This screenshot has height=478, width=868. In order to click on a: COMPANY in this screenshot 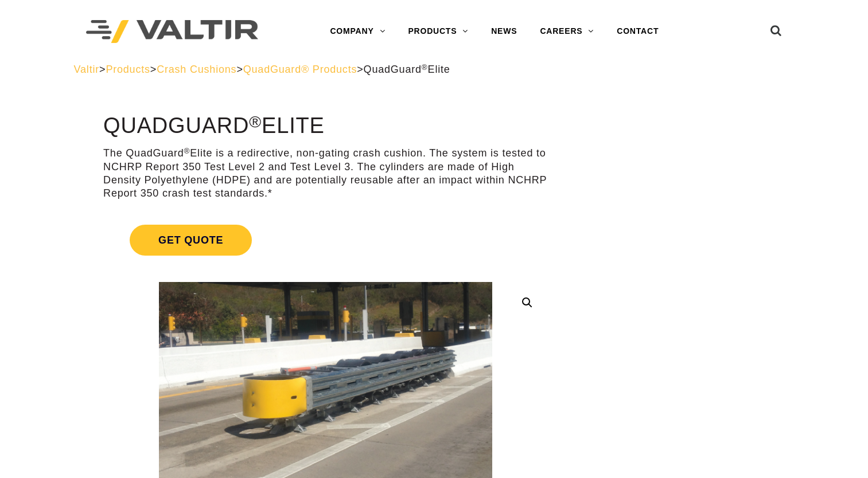, I will do `click(358, 31)`.